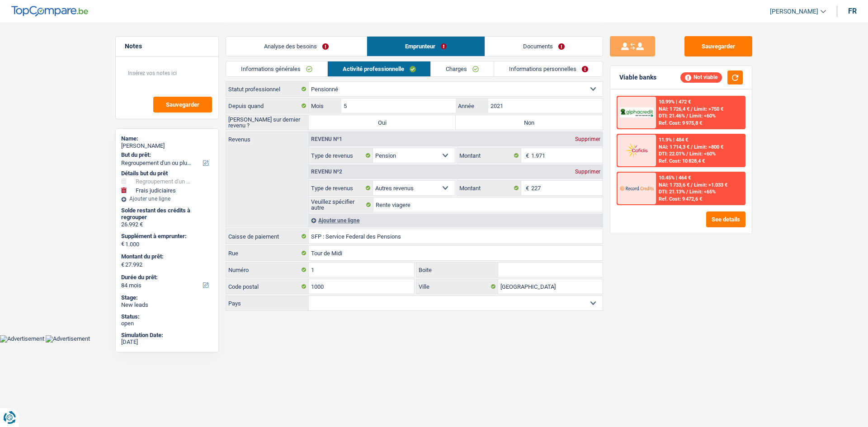 This screenshot has height=427, width=868. What do you see at coordinates (167, 305) in the screenshot?
I see `div: New leads` at bounding box center [167, 305].